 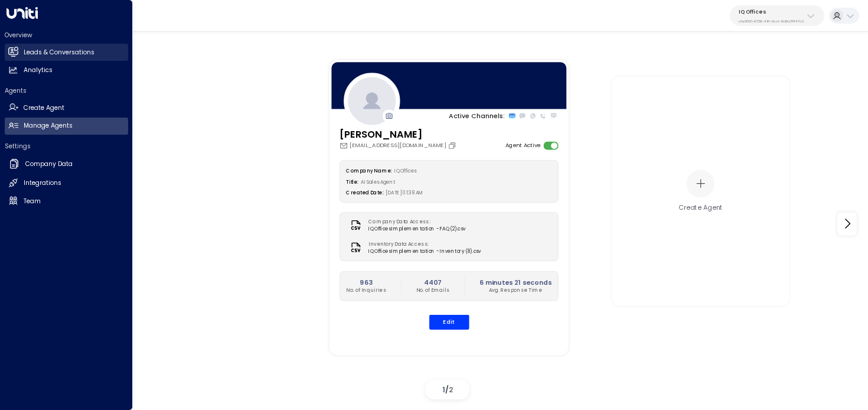 I want to click on h2: Settings, so click(x=66, y=146).